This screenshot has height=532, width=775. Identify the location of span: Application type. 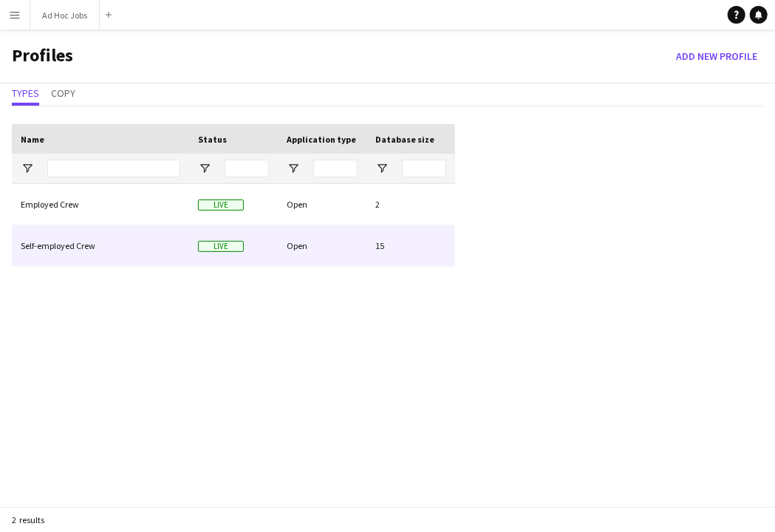
(321, 139).